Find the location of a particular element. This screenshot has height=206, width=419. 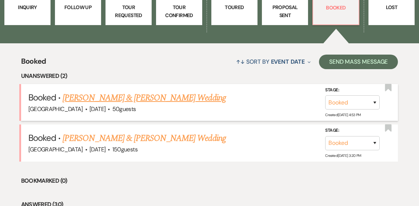

p: Toured is located at coordinates (235, 7).